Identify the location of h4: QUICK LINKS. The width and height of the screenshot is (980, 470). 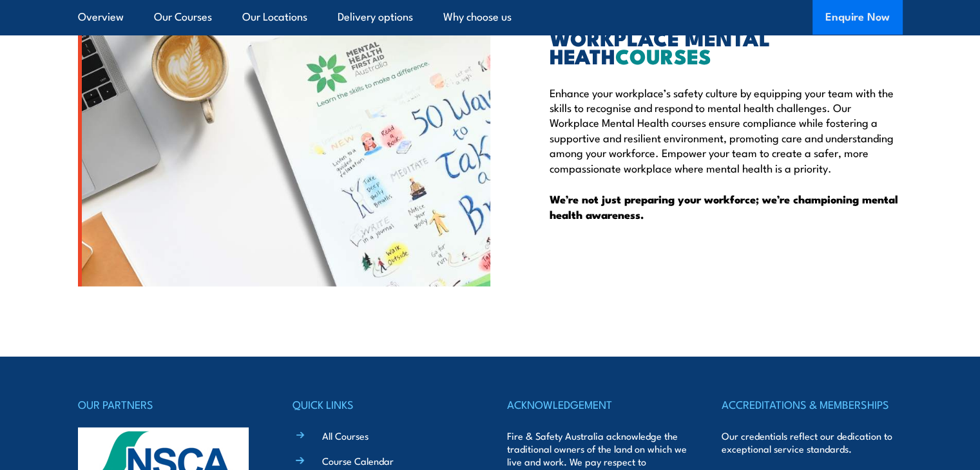
(383, 404).